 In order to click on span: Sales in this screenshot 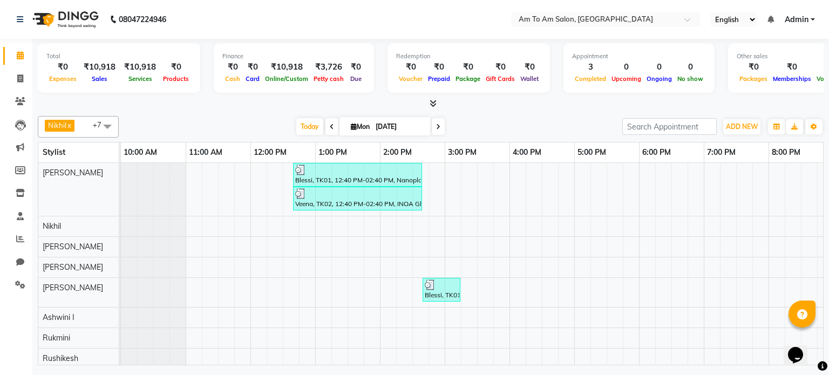, I will do `click(99, 79)`.